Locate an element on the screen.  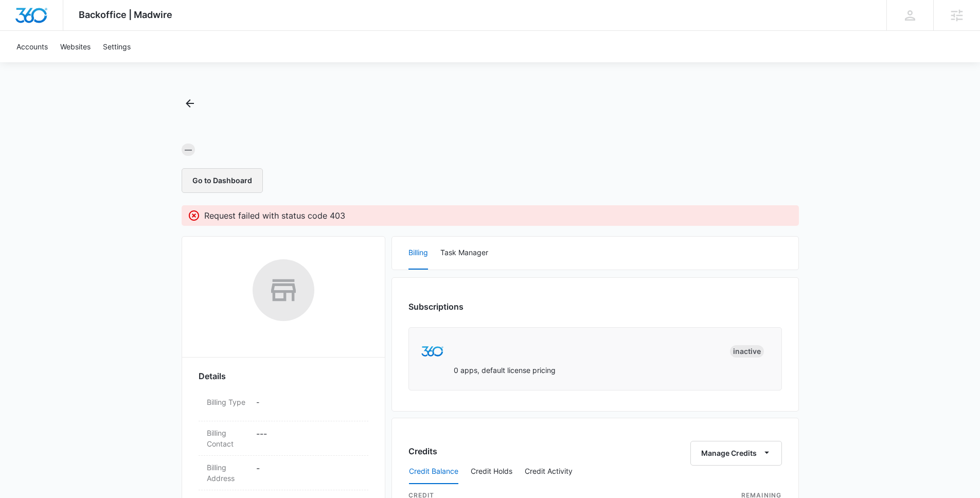
button: Credit Holds is located at coordinates (491, 471).